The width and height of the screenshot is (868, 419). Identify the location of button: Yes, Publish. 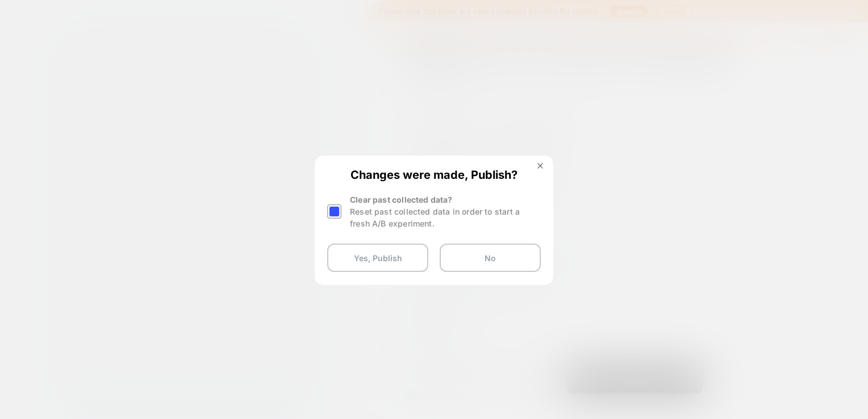
(378, 258).